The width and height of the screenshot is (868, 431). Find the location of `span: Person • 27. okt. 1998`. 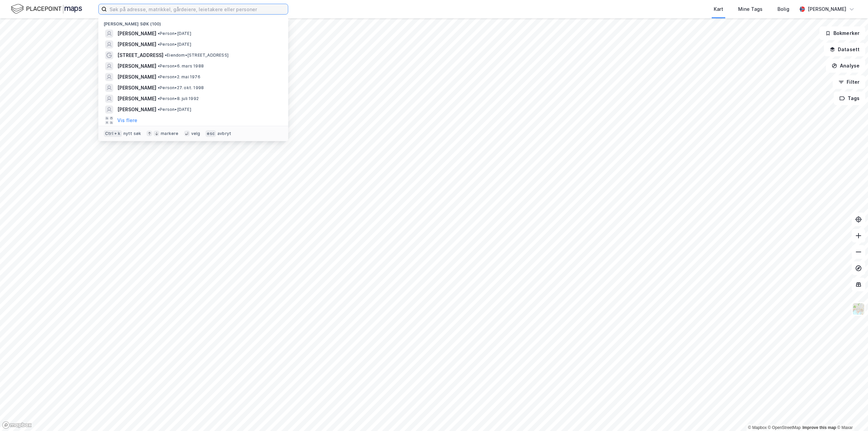

span: Person • 27. okt. 1998 is located at coordinates (181, 88).